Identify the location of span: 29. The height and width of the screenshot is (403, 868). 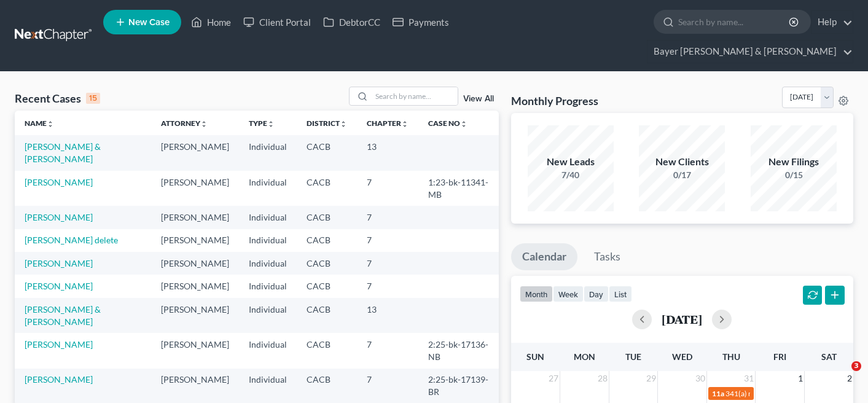
(651, 379).